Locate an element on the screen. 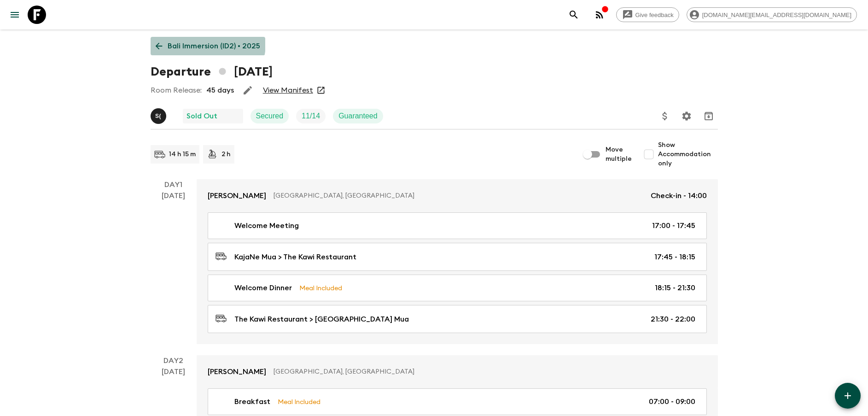 The width and height of the screenshot is (868, 416). span: Show Accommodation only is located at coordinates (688, 154).